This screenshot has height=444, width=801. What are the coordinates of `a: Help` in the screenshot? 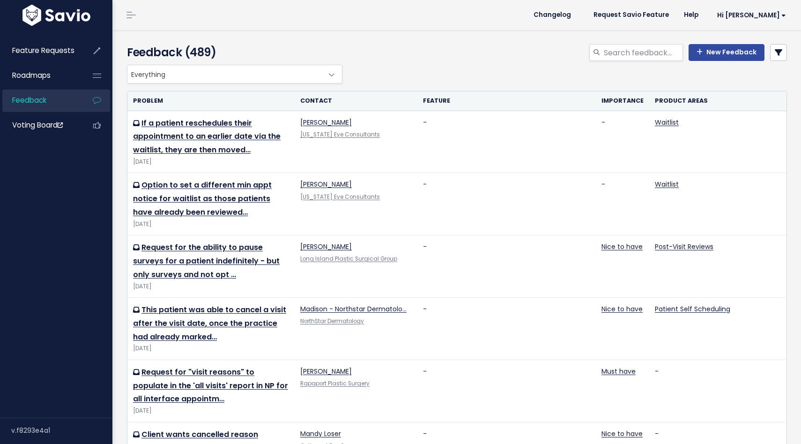 It's located at (691, 15).